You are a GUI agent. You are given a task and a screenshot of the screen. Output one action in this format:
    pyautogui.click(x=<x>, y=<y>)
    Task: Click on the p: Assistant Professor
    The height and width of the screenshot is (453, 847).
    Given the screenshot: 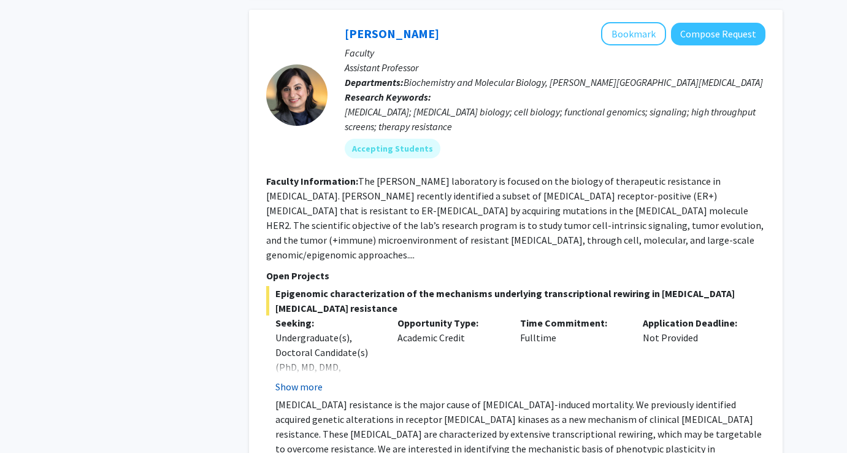 What is the action you would take?
    pyautogui.click(x=555, y=67)
    